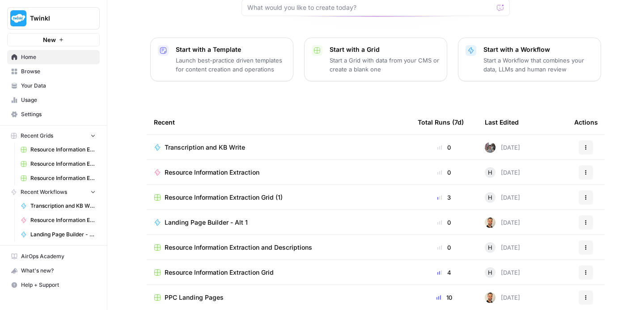 This screenshot has width=644, height=310. Describe the element at coordinates (385, 65) in the screenshot. I see `p: Start a Grid with data from your CMS or create a blank one` at that location.